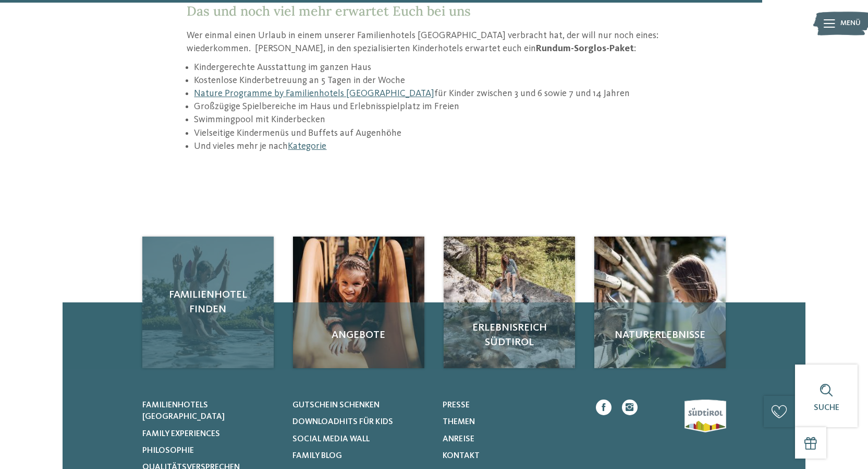 This screenshot has height=469, width=868. What do you see at coordinates (361, 455) in the screenshot?
I see `a: Family Blog` at bounding box center [361, 455].